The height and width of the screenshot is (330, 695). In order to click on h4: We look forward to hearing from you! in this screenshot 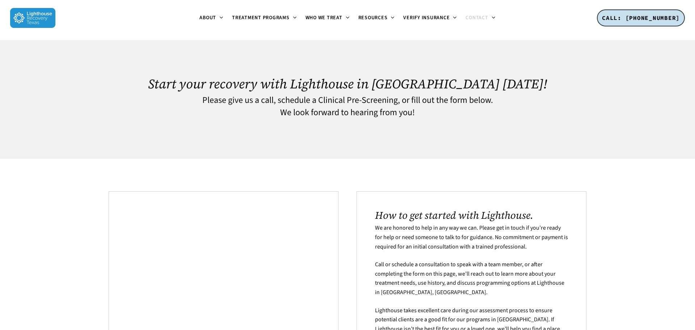, I will do `click(347, 113)`.